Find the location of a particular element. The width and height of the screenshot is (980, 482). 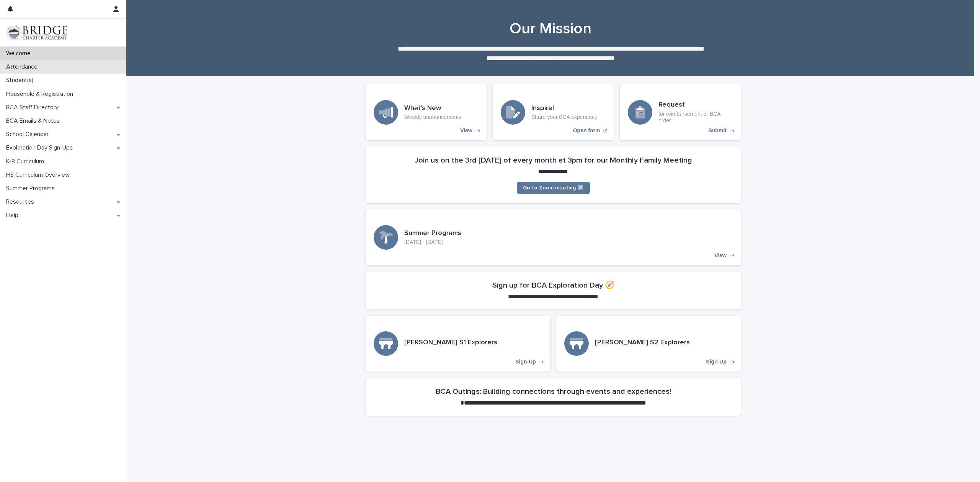

a: Submit is located at coordinates (680, 112).